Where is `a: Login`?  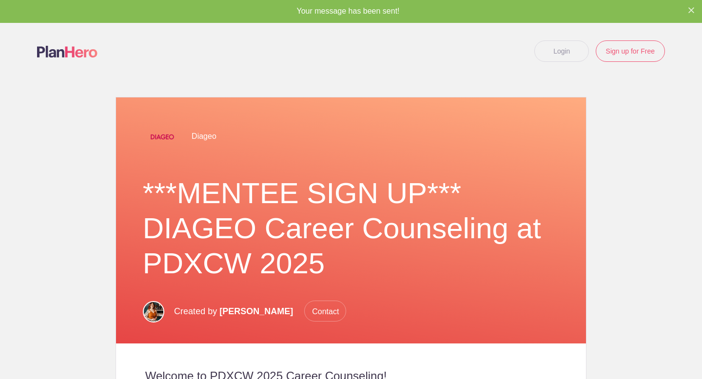 a: Login is located at coordinates (562, 51).